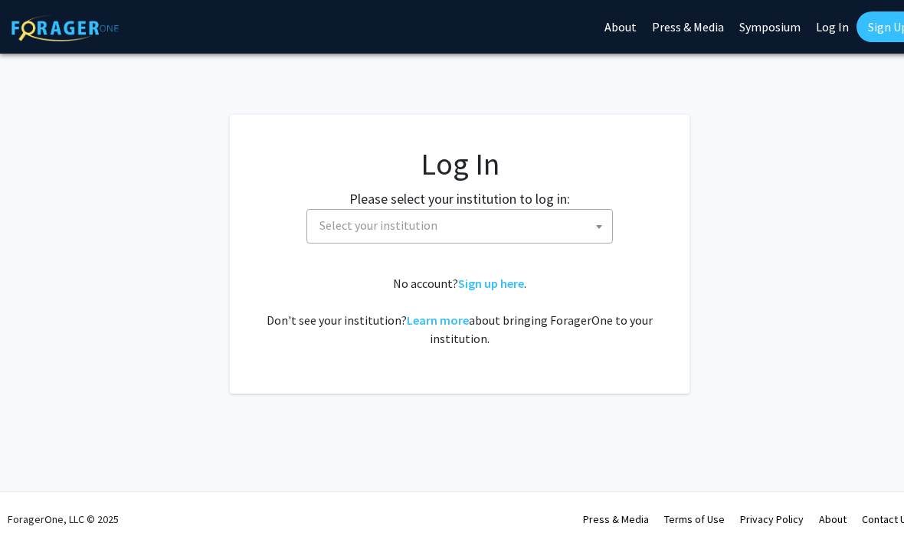 Image resolution: width=904 pixels, height=546 pixels. What do you see at coordinates (694, 520) in the screenshot?
I see `a: Terms of Use` at bounding box center [694, 520].